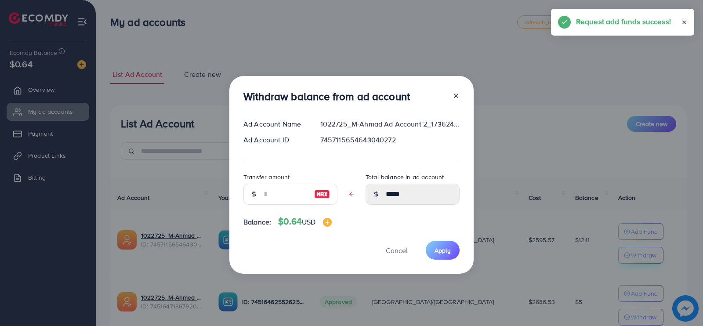 Image resolution: width=703 pixels, height=326 pixels. Describe the element at coordinates (389, 124) in the screenshot. I see `div: 1022725_M-Ahmad Ad Account 2_1736245040763` at that location.